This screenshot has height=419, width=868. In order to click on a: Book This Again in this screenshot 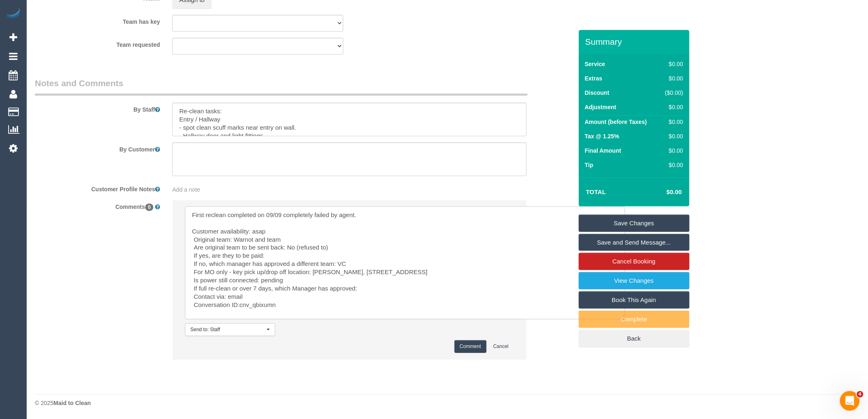, I will do `click(634, 300)`.